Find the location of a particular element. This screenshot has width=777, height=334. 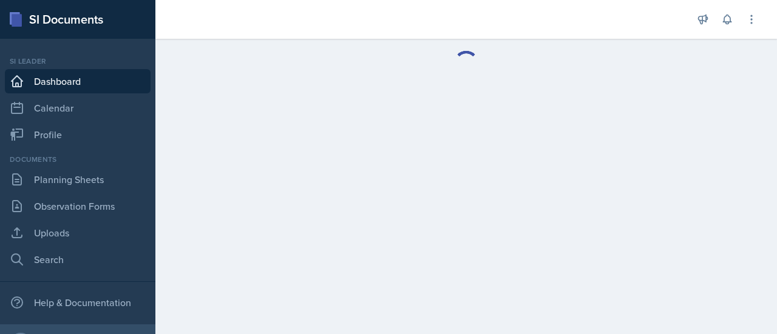

div: Documents is located at coordinates (78, 160).